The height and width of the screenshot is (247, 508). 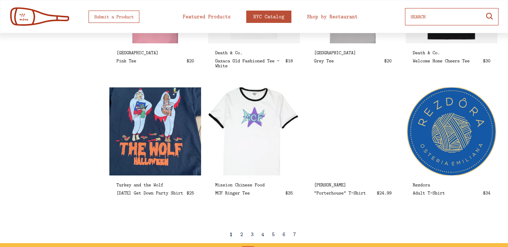 I want to click on div: 3, so click(x=252, y=234).